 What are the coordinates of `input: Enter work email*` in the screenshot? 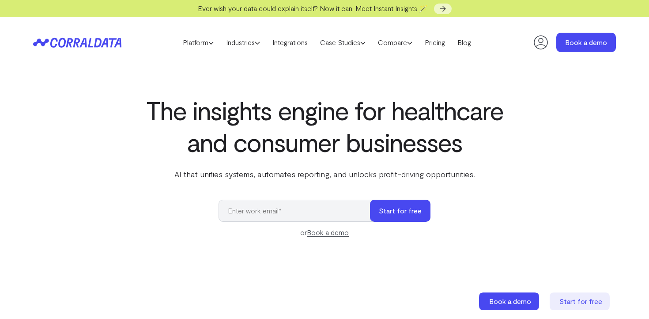 It's located at (298, 211).